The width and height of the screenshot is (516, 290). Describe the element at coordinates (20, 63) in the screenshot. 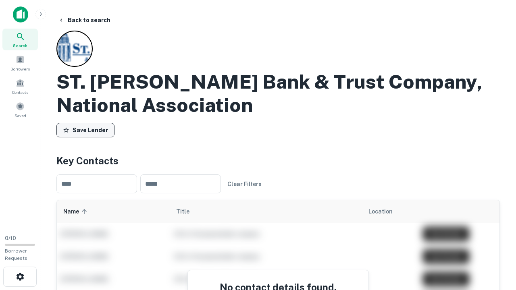

I see `div: Borrowers` at that location.